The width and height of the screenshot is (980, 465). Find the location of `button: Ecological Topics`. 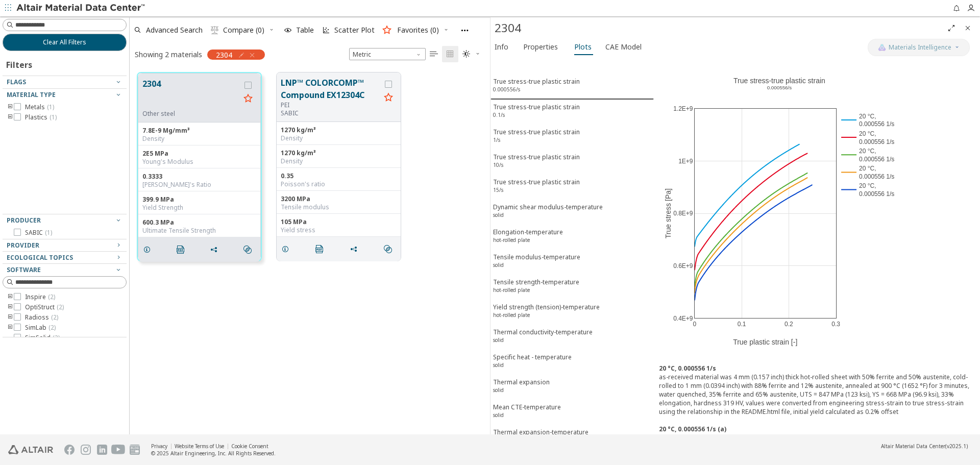

button: Ecological Topics is located at coordinates (64, 258).